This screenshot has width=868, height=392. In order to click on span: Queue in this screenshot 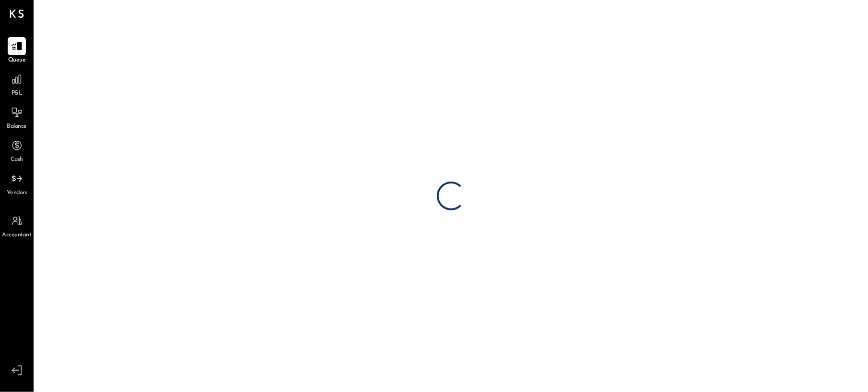, I will do `click(17, 60)`.